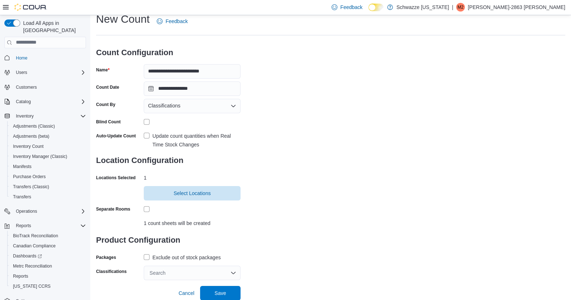 The image size is (571, 300). I want to click on h3: Count Configuration, so click(168, 53).